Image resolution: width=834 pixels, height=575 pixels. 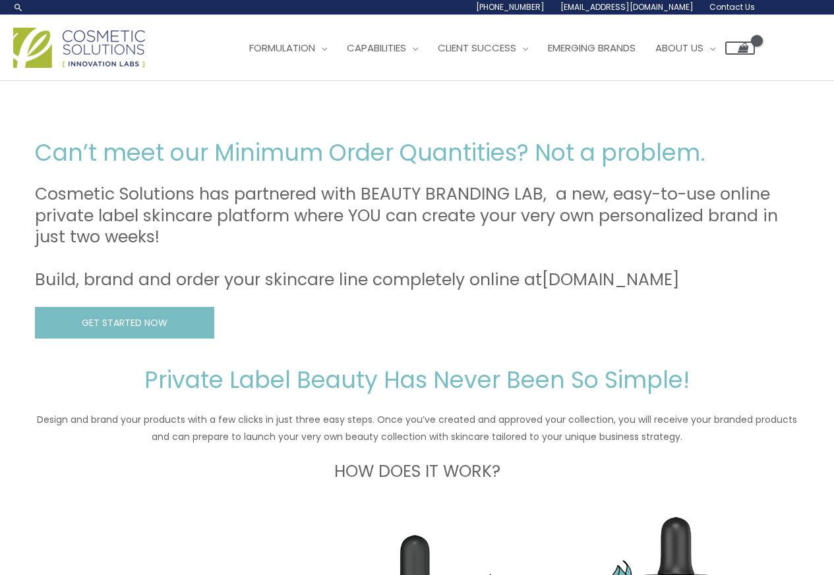 What do you see at coordinates (18, 7) in the screenshot?
I see `a: Search icon link` at bounding box center [18, 7].